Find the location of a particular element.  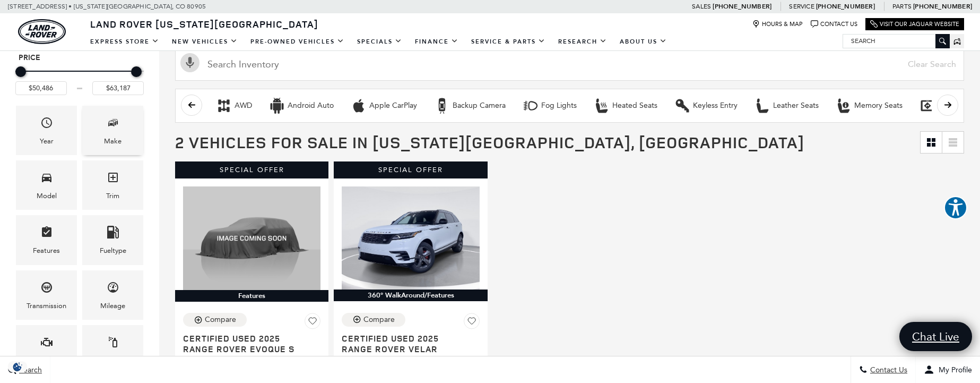

div: FeaturesFeatures is located at coordinates (46, 240).